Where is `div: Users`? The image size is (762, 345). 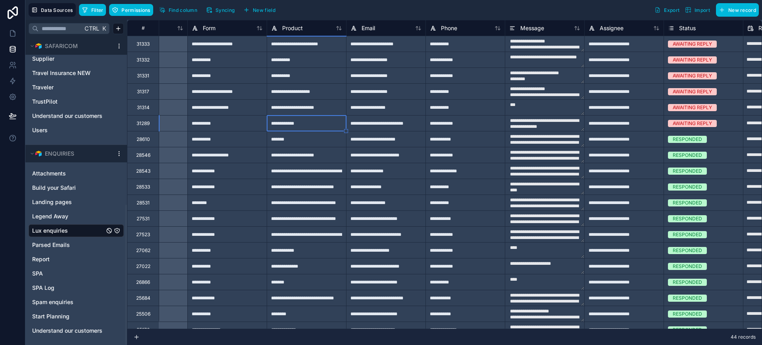 div: Users is located at coordinates (76, 130).